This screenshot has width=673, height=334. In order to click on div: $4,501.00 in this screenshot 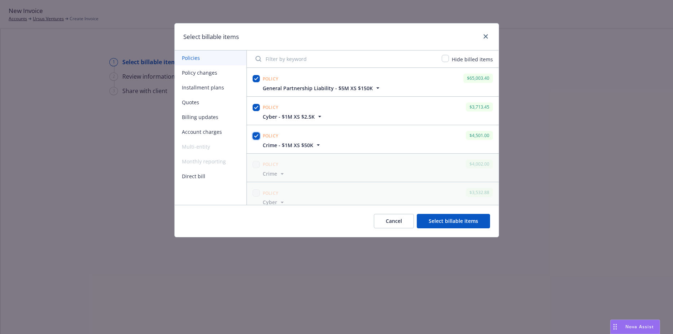, I will do `click(479, 135)`.